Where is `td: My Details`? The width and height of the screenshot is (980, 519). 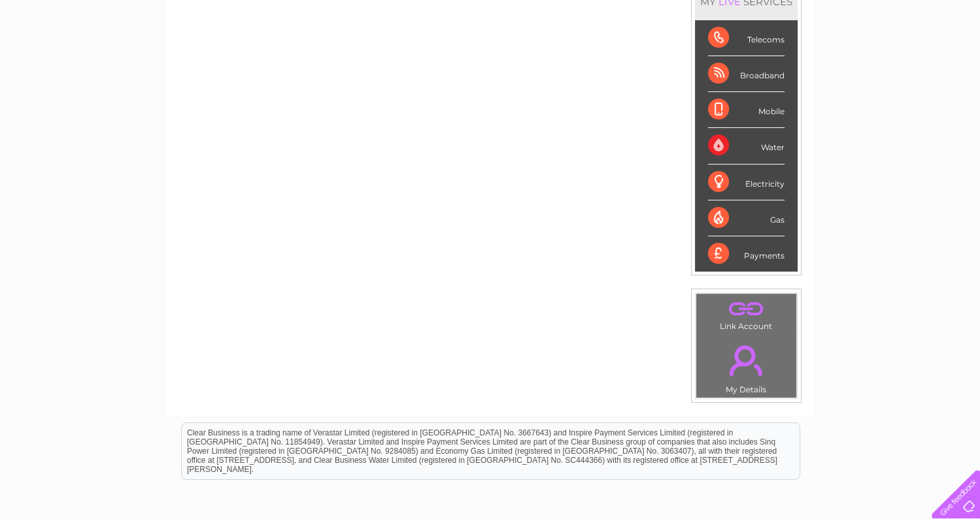
td: My Details is located at coordinates (745, 367).